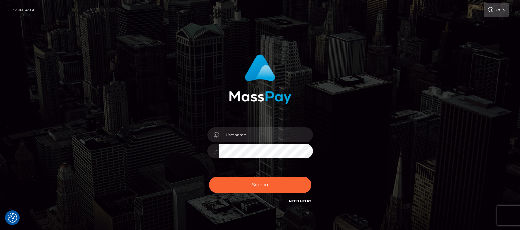 This screenshot has width=520, height=230. I want to click on a: Login, so click(496, 10).